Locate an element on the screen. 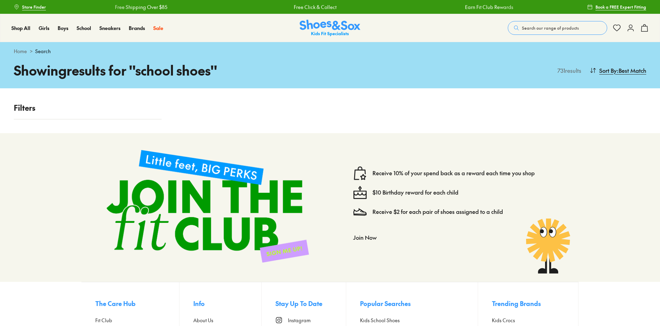  a: Girls is located at coordinates (44, 28).